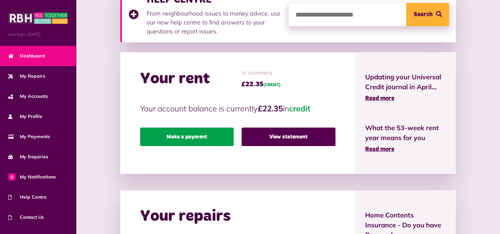  I want to click on span: My Payments, so click(29, 136).